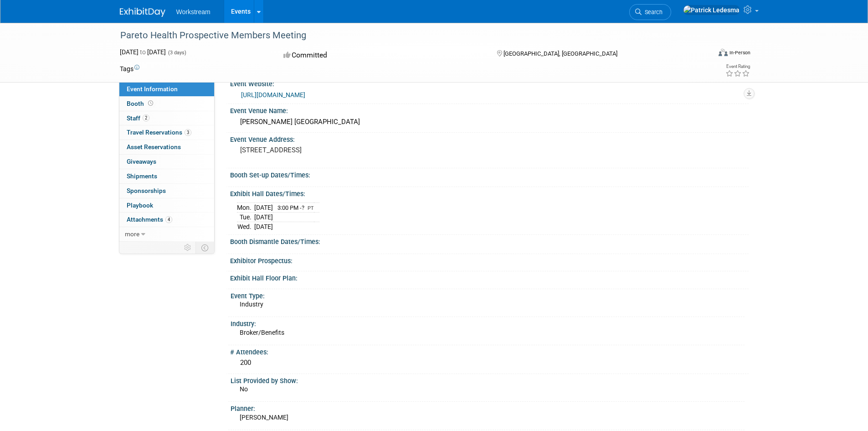 This screenshot has width=868, height=431. What do you see at coordinates (488, 379) in the screenshot?
I see `div: List Provided by Show:` at bounding box center [488, 379].